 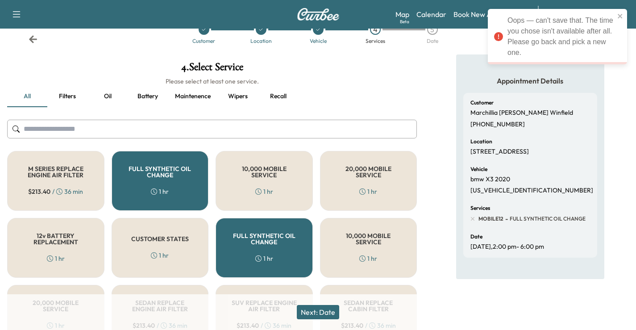 I want to click on a: Book New Appointment, so click(x=491, y=14).